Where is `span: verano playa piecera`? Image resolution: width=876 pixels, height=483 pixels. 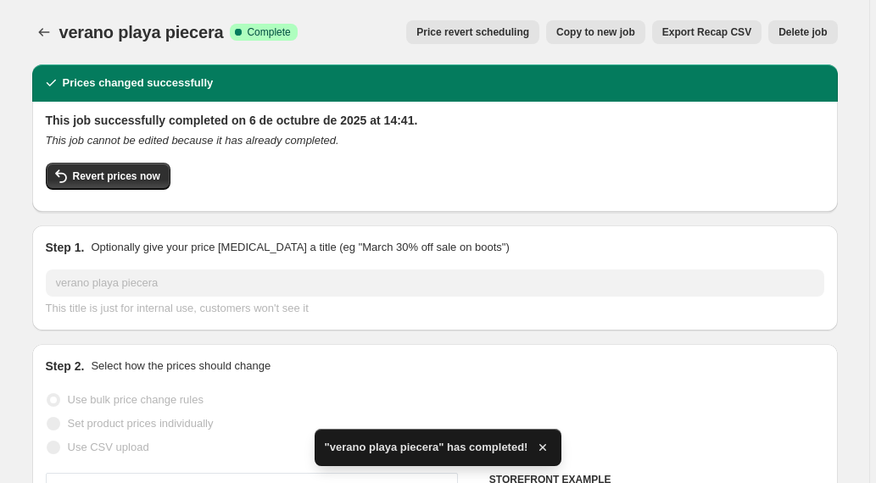 span: verano playa piecera is located at coordinates (142, 32).